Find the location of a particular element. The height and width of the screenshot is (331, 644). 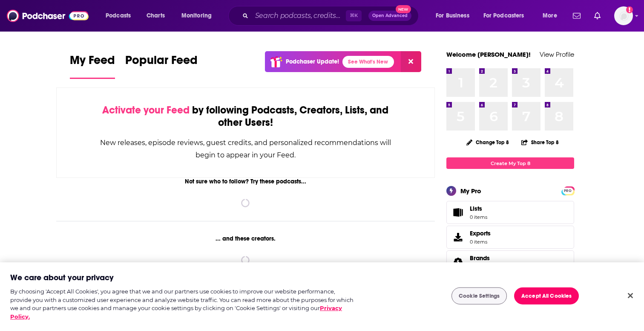

a: View Profile is located at coordinates (557, 54).